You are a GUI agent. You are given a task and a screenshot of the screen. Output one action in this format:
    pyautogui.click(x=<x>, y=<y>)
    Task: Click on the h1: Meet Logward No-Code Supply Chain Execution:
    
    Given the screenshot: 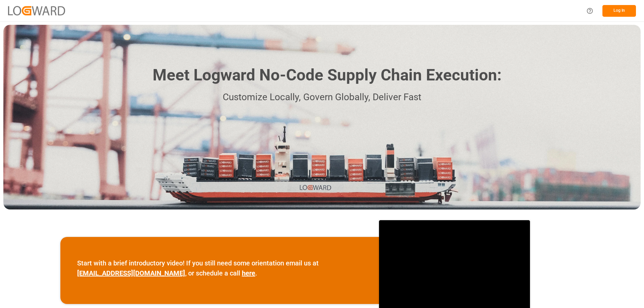 What is the action you would take?
    pyautogui.click(x=327, y=75)
    